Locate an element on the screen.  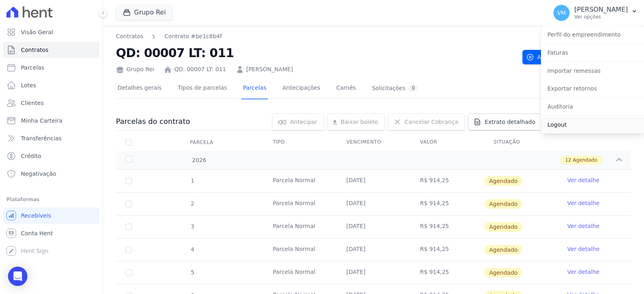
th: Vencimento is located at coordinates (373, 142).